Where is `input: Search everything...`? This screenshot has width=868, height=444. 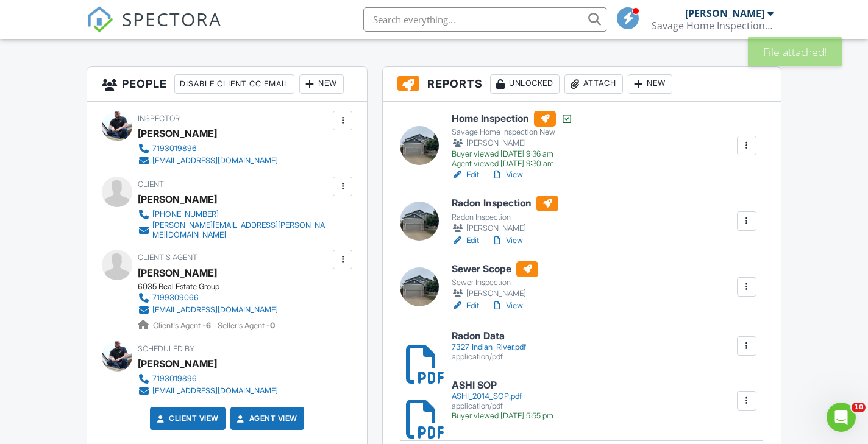 input: Search everything... is located at coordinates (485, 20).